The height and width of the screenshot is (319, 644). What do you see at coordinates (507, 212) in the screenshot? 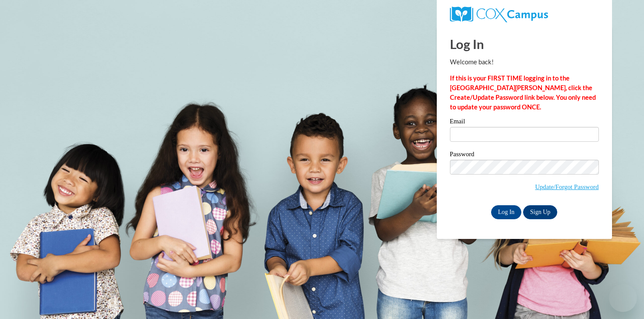
I see `input: Log In` at bounding box center [507, 212].